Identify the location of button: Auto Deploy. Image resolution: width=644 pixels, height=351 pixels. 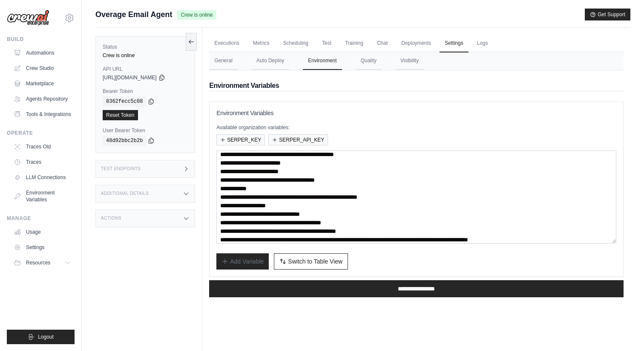
(270, 61).